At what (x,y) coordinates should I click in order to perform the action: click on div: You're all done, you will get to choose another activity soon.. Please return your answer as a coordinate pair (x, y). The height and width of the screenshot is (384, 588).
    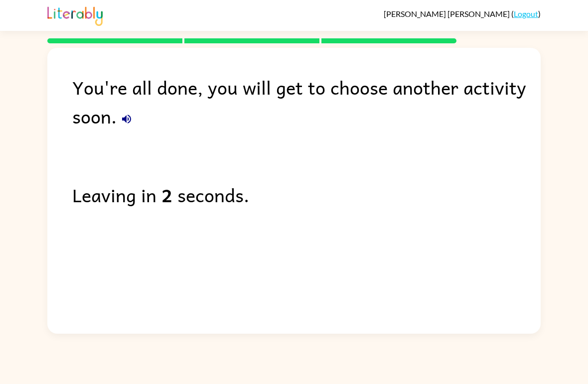
    Looking at the image, I should click on (307, 102).